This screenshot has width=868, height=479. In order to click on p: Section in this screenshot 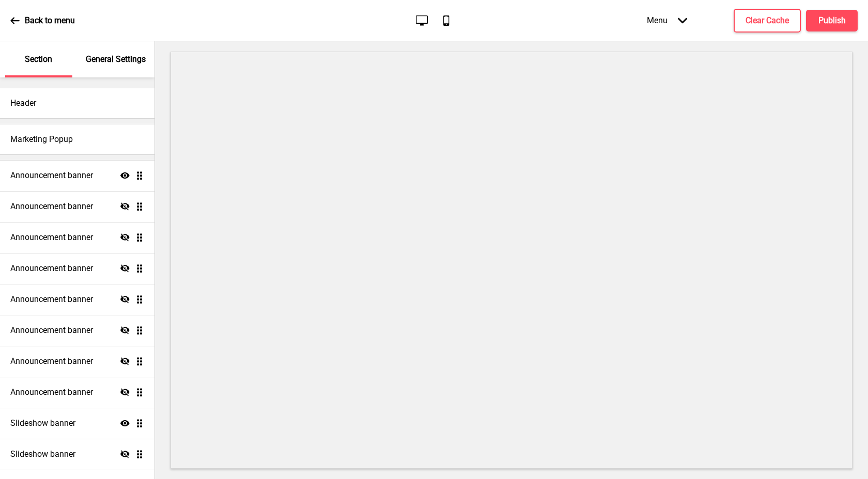, I will do `click(38, 60)`.